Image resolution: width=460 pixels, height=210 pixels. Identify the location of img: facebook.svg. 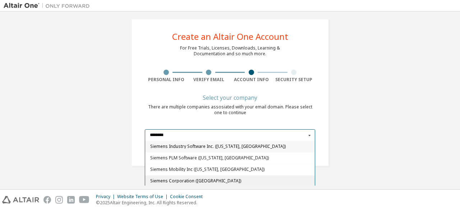
(47, 200).